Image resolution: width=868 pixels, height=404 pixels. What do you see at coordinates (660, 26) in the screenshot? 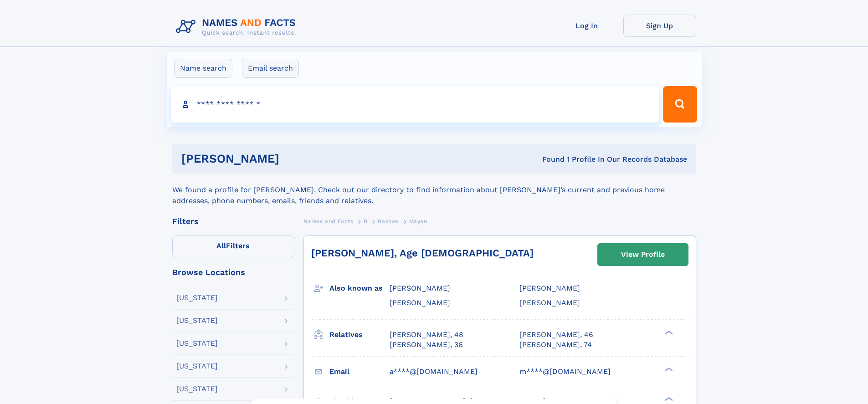
I see `a: Sign Up` at bounding box center [660, 26].